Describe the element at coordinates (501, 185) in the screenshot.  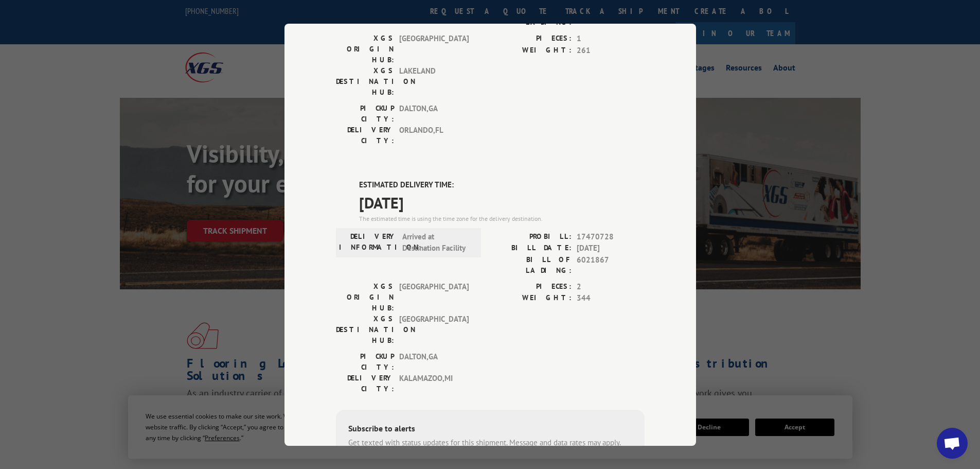
I see `label: ESTIMATED DELIVERY TIME:` at that location.